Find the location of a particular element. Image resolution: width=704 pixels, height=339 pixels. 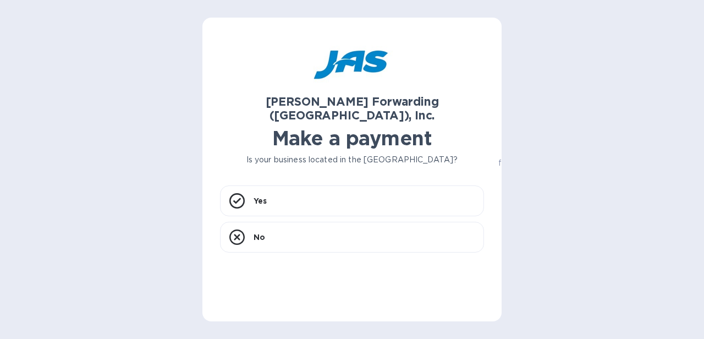

p: No is located at coordinates (259, 237).